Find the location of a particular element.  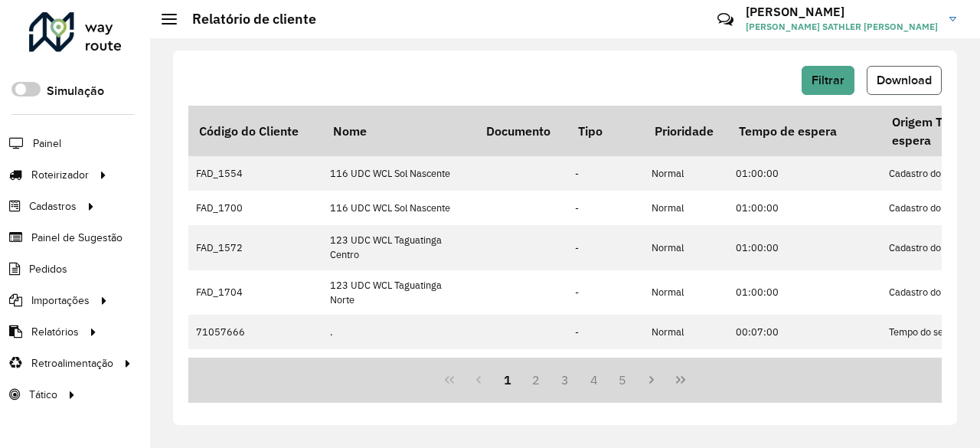

td: 71061165 is located at coordinates (255, 371).